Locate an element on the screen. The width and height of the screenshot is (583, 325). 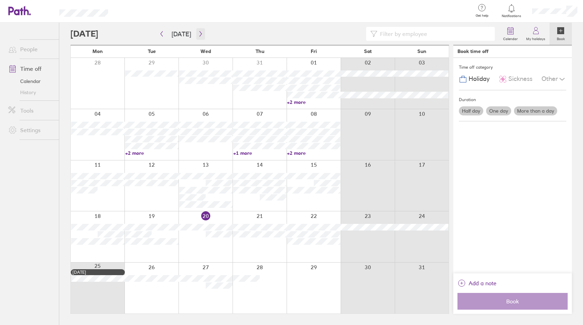
span: Book is located at coordinates (512, 301).